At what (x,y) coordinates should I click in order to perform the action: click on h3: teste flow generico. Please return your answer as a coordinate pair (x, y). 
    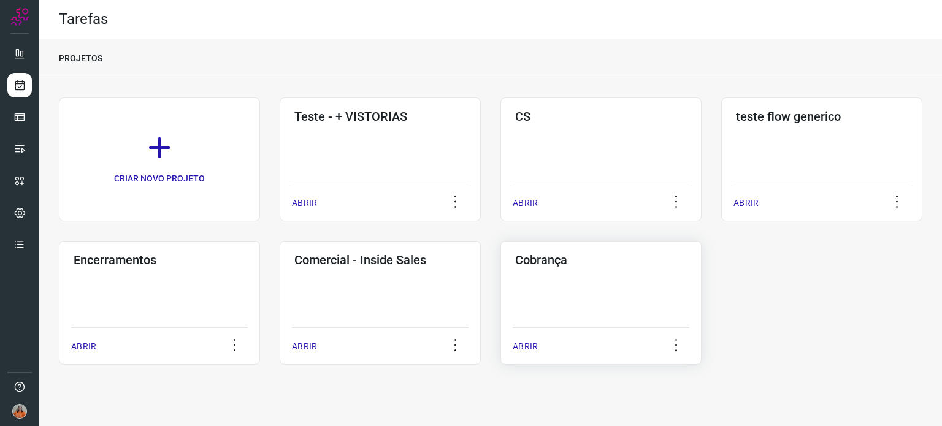
    Looking at the image, I should click on (822, 116).